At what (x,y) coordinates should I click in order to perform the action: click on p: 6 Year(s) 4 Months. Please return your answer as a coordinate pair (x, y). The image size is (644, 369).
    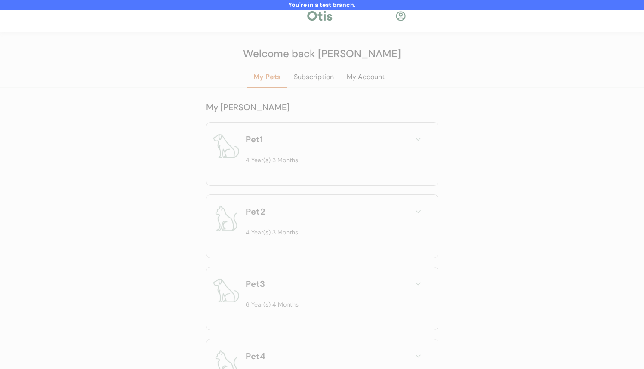
    Looking at the image, I should click on (272, 305).